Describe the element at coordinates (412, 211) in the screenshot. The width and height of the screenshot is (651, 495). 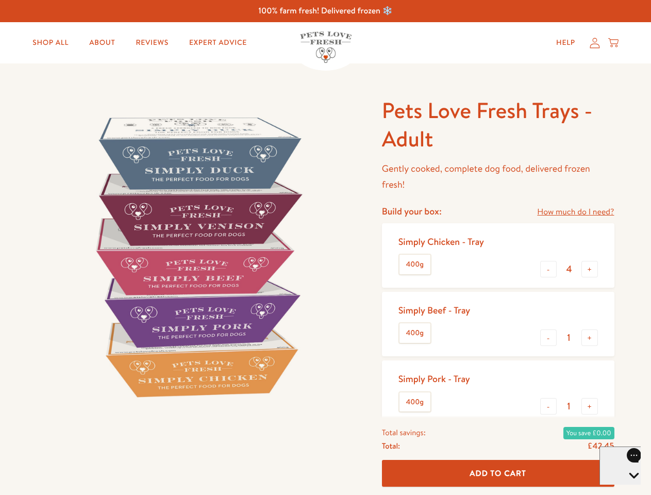
I see `h4: Build your box:` at that location.